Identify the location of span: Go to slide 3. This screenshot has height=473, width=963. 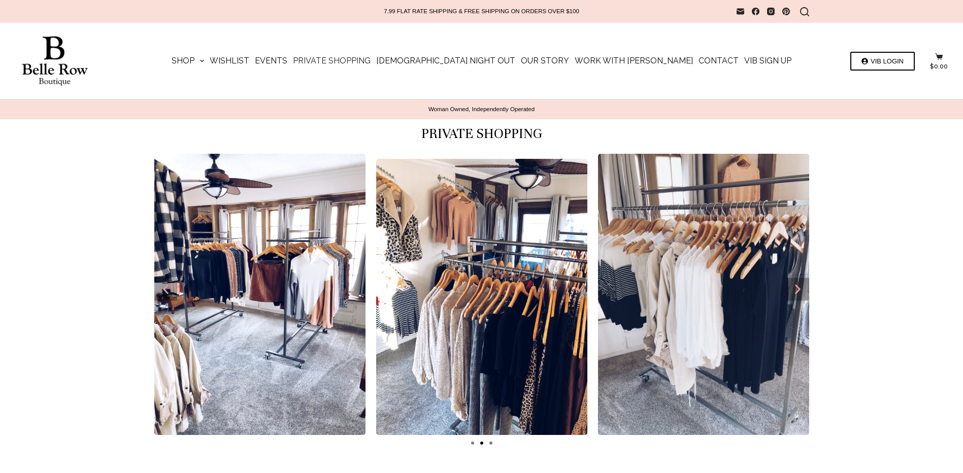
(491, 443).